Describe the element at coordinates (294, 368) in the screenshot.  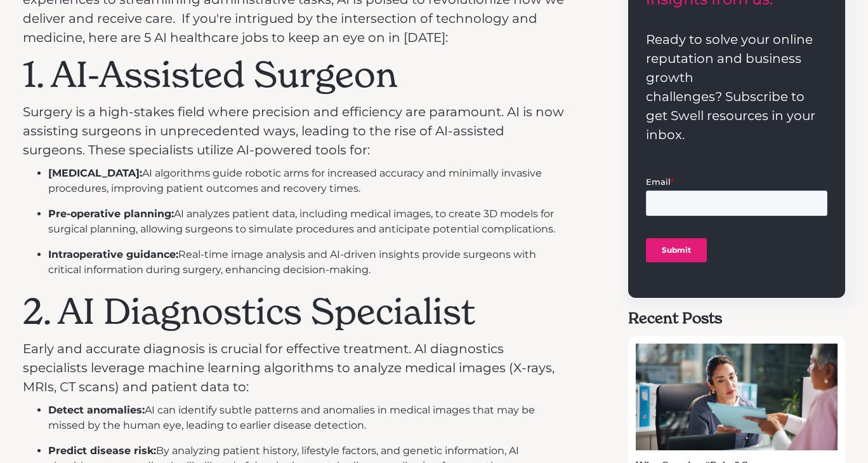
I see `p: Early and accurate diagnosis is crucial for effective treatment. AI diagnostics specialists lever...` at that location.